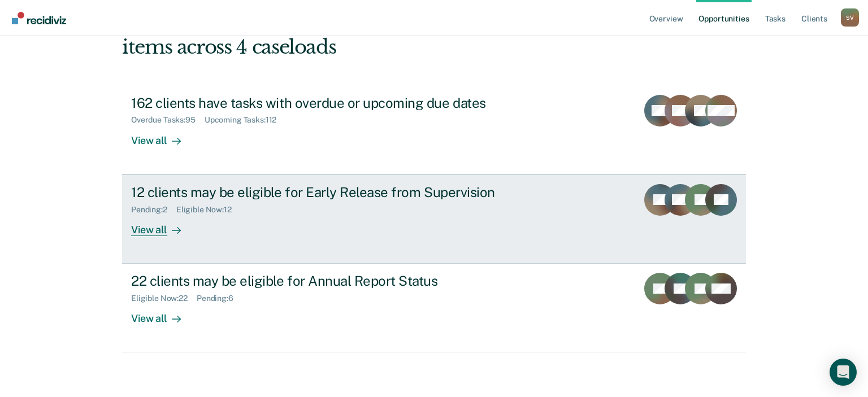 The width and height of the screenshot is (868, 397). I want to click on div: Upcoming Tasks : 112, so click(245, 119).